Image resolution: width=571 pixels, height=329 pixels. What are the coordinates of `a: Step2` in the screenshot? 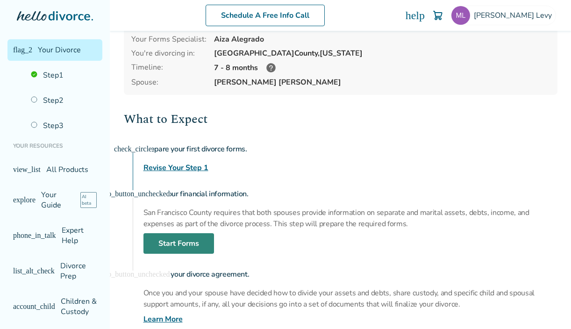 It's located at (64, 101).